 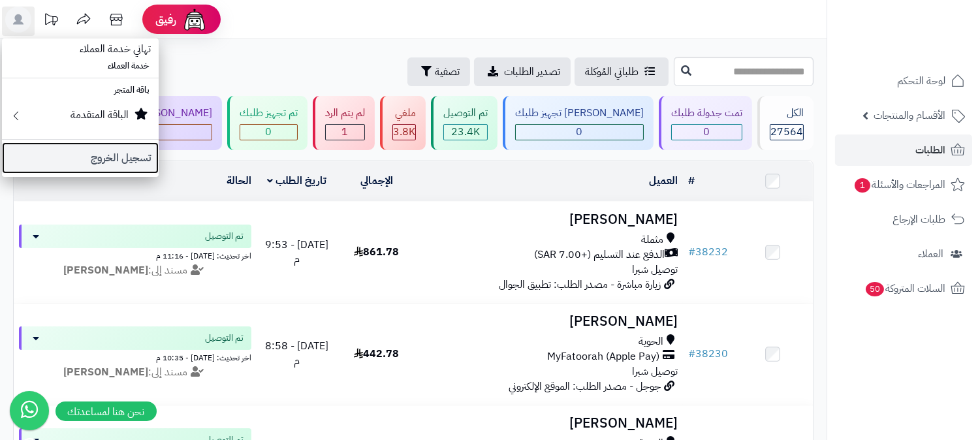 What do you see at coordinates (377, 180) in the screenshot?
I see `a: الإجمالي` at bounding box center [377, 180].